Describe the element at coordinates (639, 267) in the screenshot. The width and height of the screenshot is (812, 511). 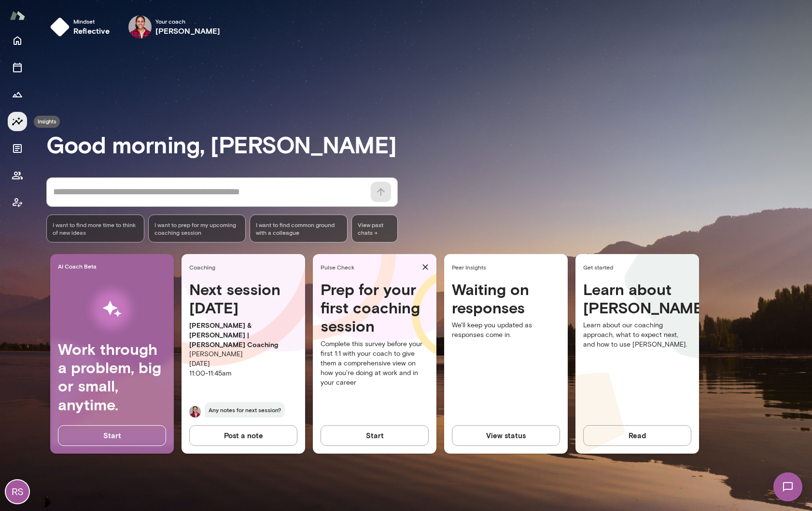
I see `span: Get started` at that location.